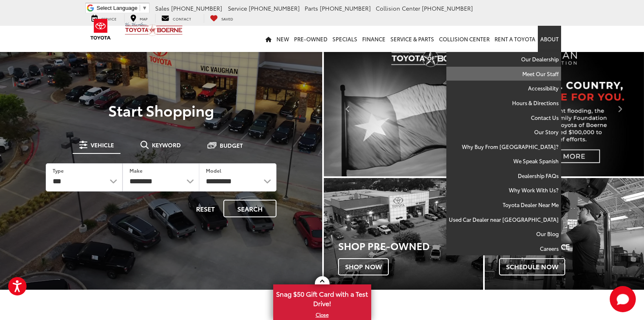 Image resolution: width=644 pixels, height=320 pixels. What do you see at coordinates (549, 39) in the screenshot?
I see `a: About` at bounding box center [549, 39].